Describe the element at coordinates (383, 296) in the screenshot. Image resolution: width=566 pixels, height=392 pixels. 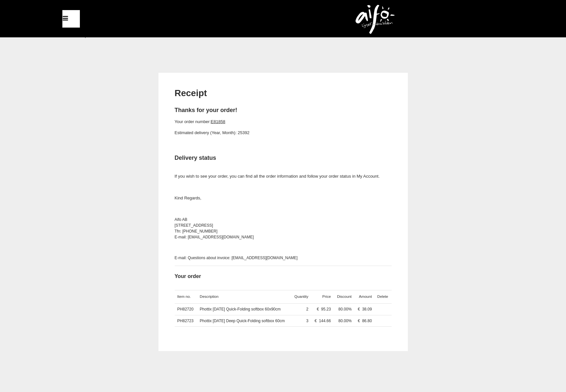
I see `span: Delete` at that location.